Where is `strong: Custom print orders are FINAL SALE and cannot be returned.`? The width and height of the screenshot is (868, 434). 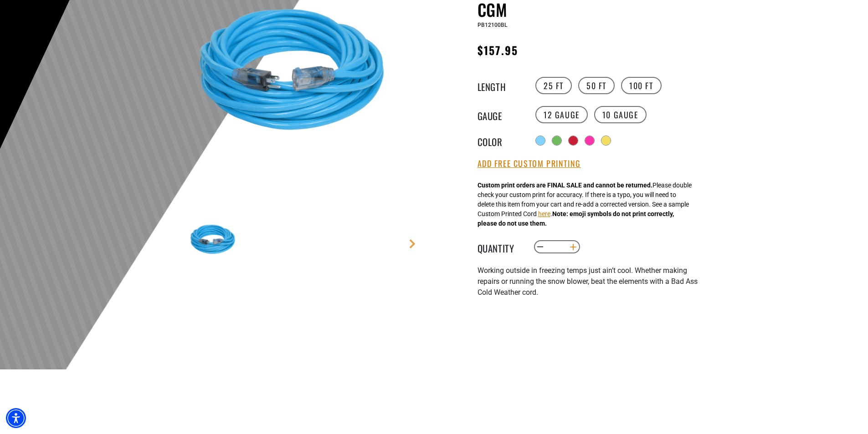
strong: Custom print orders are FINAL SALE and cannot be returned. is located at coordinates (564, 185).